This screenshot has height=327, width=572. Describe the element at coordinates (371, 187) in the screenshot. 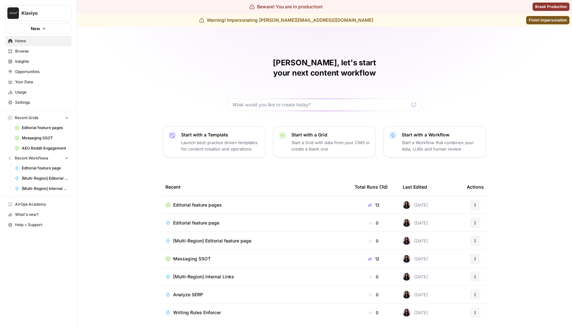

I see `div: Total Runs (7d)` at that location.